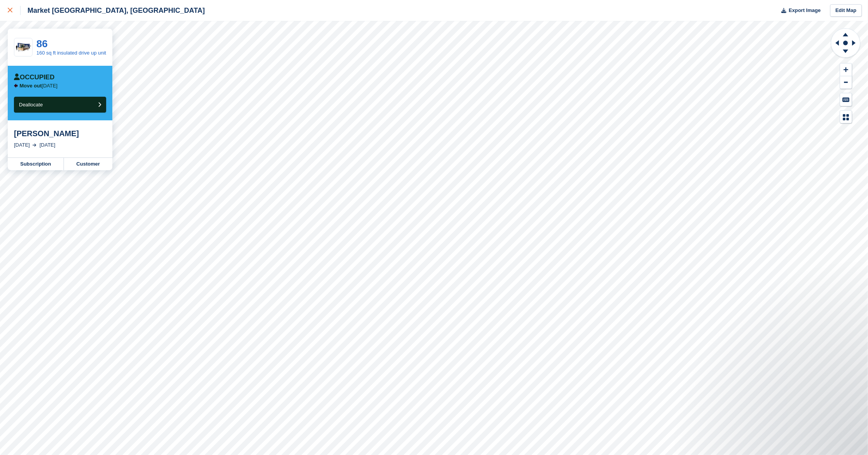 This screenshot has height=455, width=868. Describe the element at coordinates (34, 78) in the screenshot. I see `div: Occupied` at that location.